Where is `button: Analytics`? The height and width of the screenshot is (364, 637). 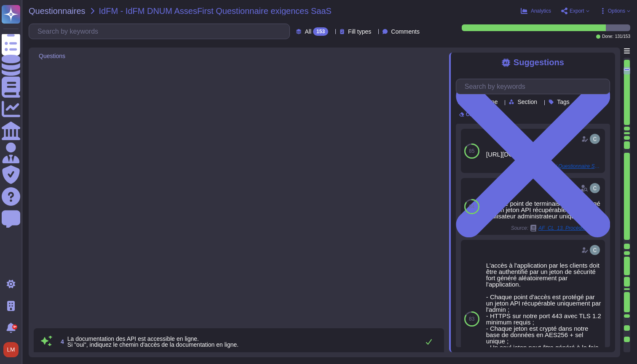 button: Analytics is located at coordinates (536, 11).